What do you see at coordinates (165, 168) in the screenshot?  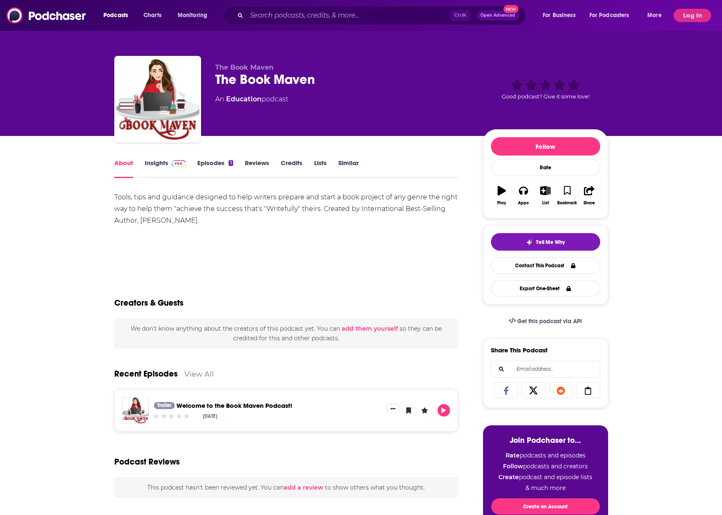 I see `a: InsightsPodchaser Pro` at bounding box center [165, 168].